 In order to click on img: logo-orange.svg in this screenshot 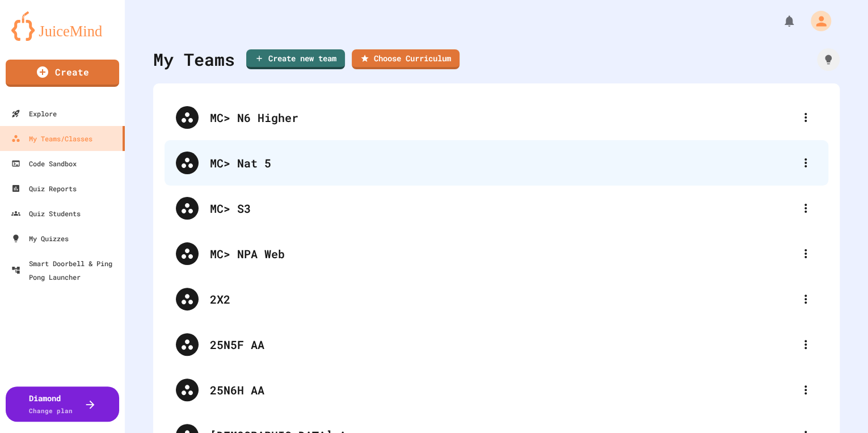, I will do `click(62, 26)`.